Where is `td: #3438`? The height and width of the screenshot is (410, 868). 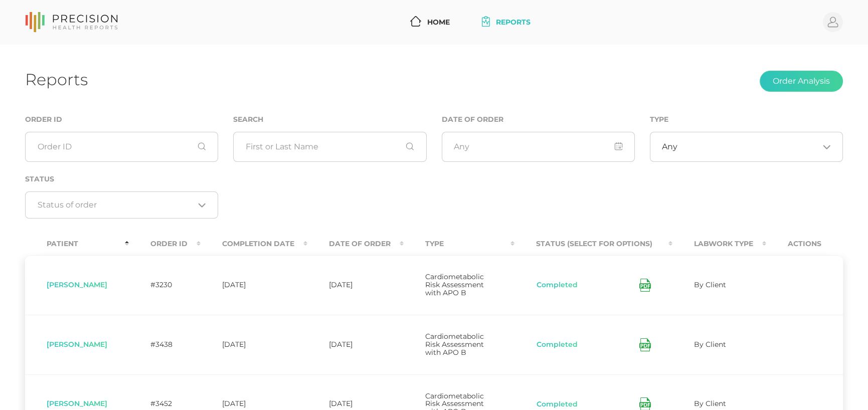
td: #3438 is located at coordinates (165, 344).